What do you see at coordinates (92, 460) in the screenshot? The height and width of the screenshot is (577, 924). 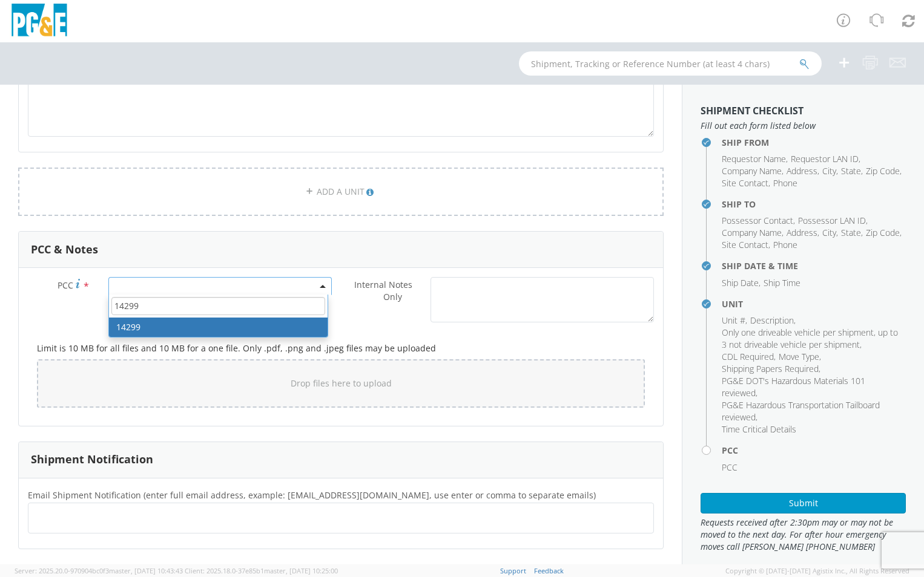 I see `h3: Shipment Notification` at bounding box center [92, 460].